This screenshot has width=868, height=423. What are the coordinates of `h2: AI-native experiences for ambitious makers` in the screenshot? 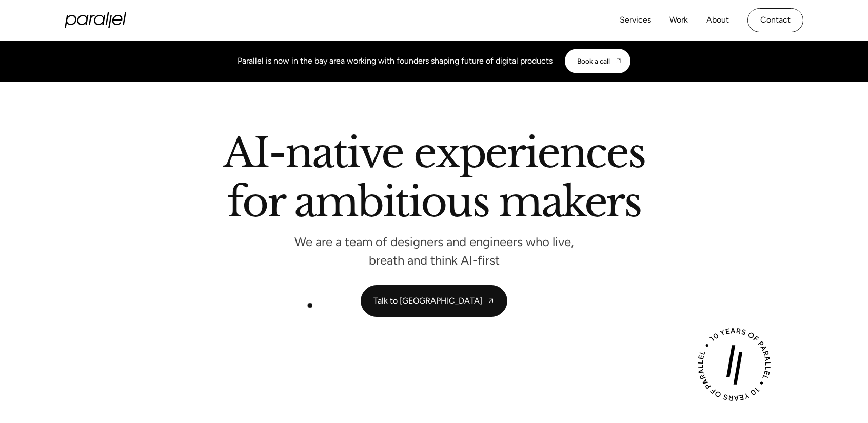 It's located at (434, 180).